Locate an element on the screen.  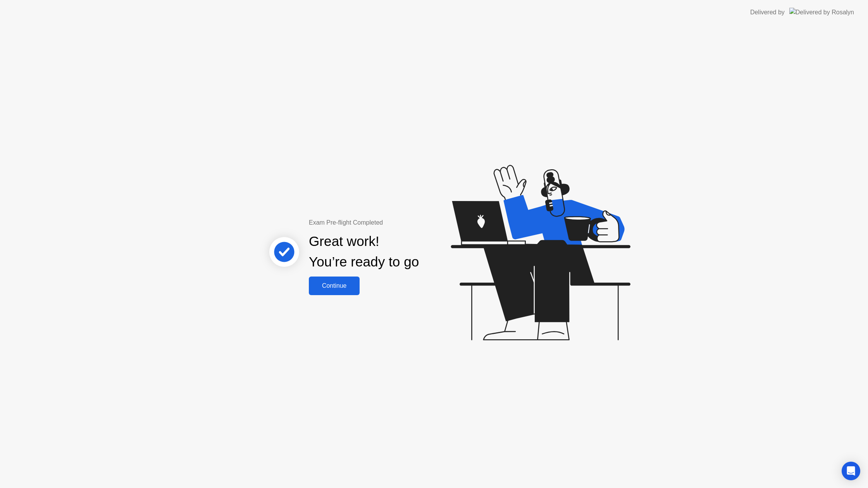
div: Exam Pre-flight Completed is located at coordinates (389, 223).